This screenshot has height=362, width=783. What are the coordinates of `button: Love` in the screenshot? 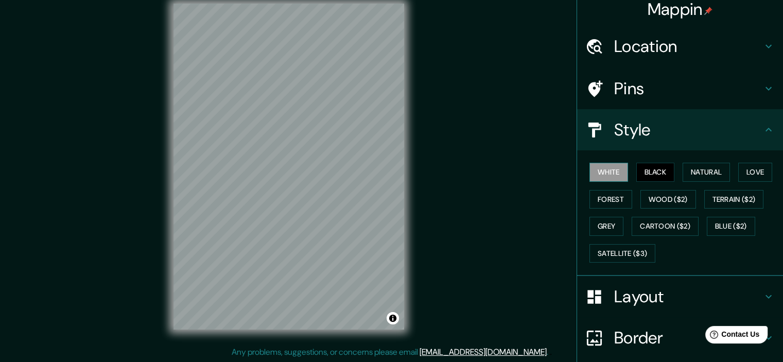 It's located at (755, 172).